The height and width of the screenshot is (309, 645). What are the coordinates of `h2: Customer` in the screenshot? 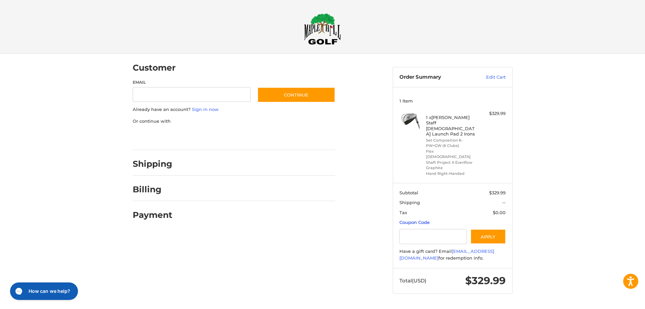 It's located at (154, 67).